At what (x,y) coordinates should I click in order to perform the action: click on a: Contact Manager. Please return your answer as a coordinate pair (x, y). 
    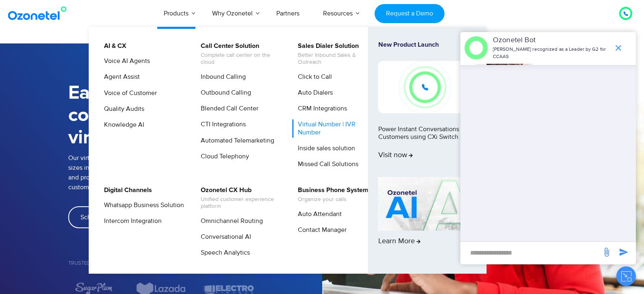
    Looking at the image, I should click on (320, 230).